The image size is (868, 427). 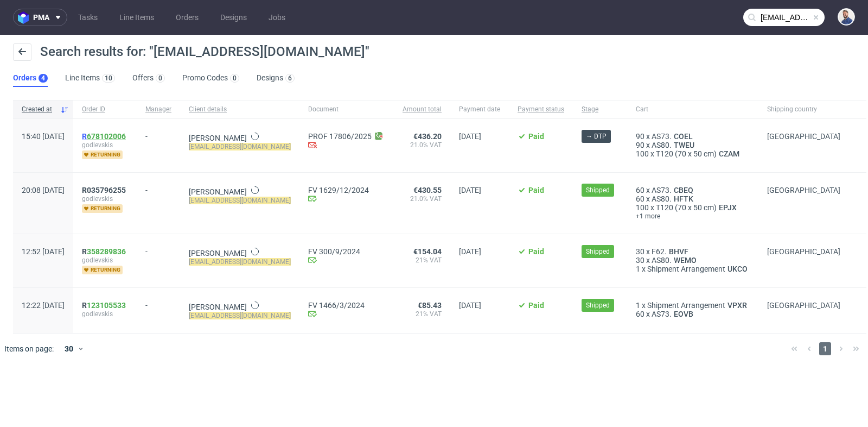 What do you see at coordinates (233, 18) in the screenshot?
I see `a: Designs` at bounding box center [233, 18].